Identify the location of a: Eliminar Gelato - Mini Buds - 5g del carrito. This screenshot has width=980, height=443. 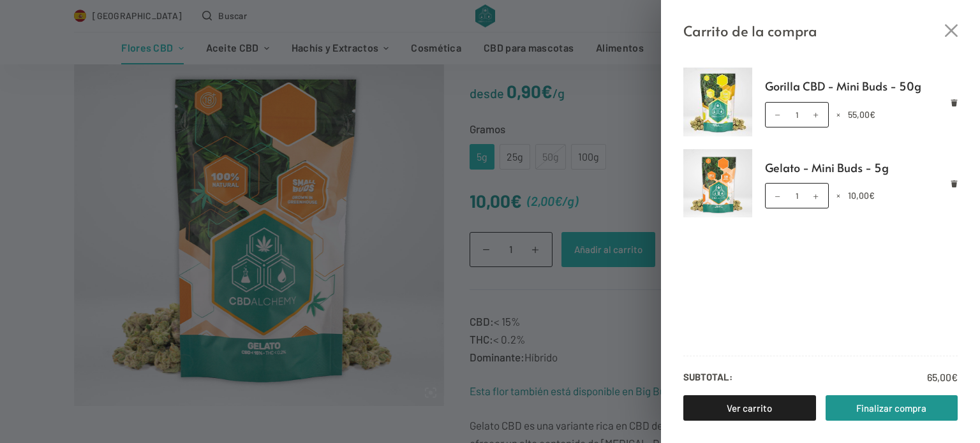
(953, 183).